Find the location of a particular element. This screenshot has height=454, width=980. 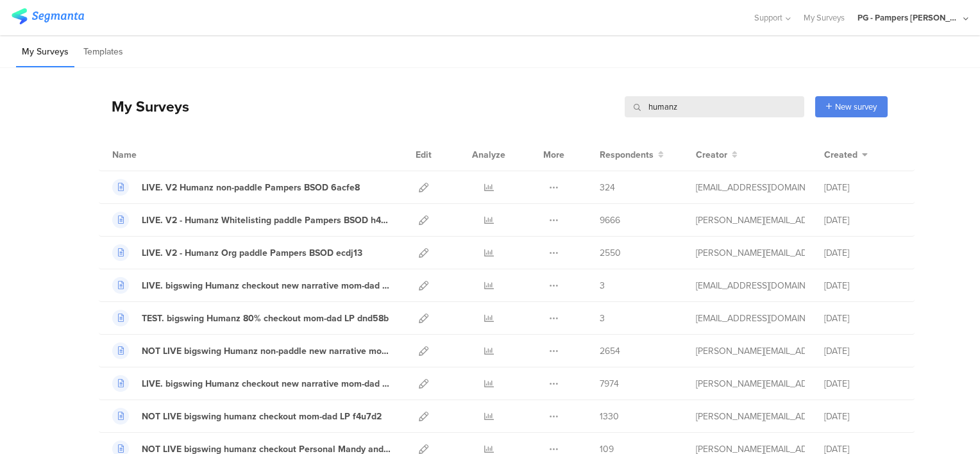

span: 2550 is located at coordinates (610, 253).